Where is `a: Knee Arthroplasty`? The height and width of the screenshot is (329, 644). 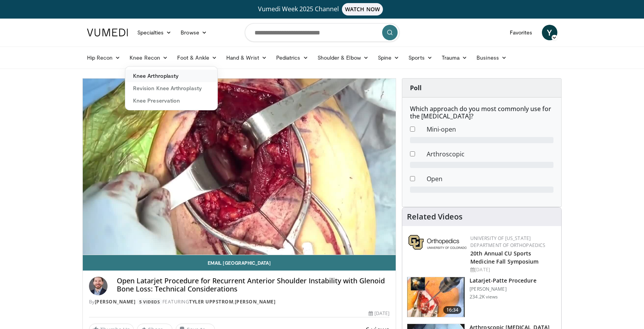 a: Knee Arthroplasty is located at coordinates (171, 75).